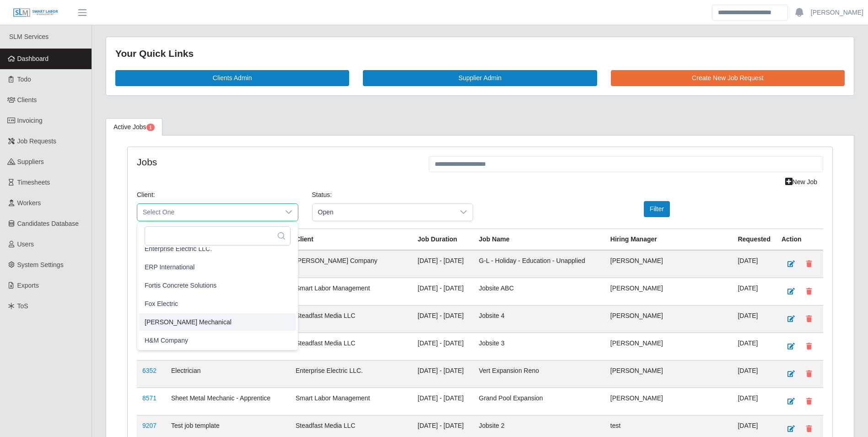  What do you see at coordinates (24, 79) in the screenshot?
I see `span: Todo` at bounding box center [24, 79].